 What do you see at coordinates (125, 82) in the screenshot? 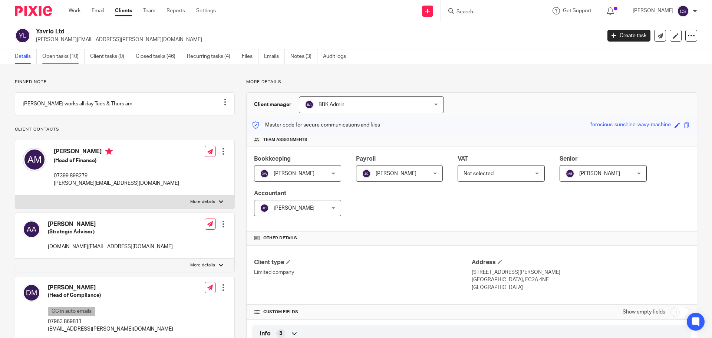
I see `p: Pinned note` at bounding box center [125, 82].